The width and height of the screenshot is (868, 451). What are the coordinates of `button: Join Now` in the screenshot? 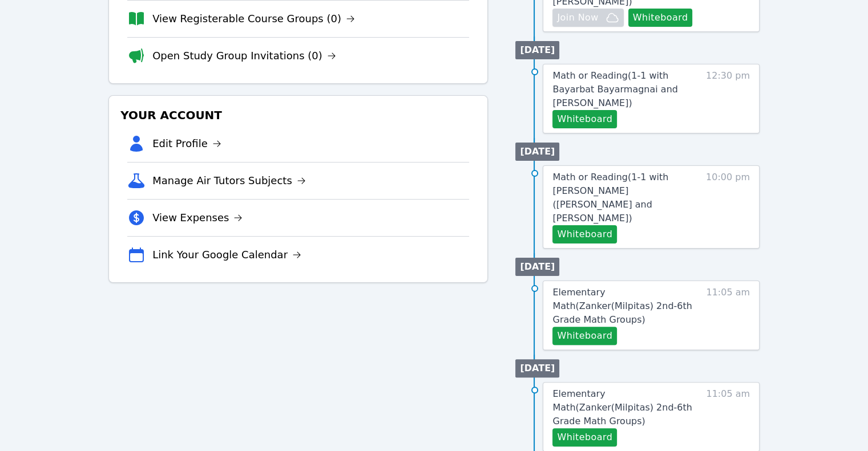 It's located at (588, 18).